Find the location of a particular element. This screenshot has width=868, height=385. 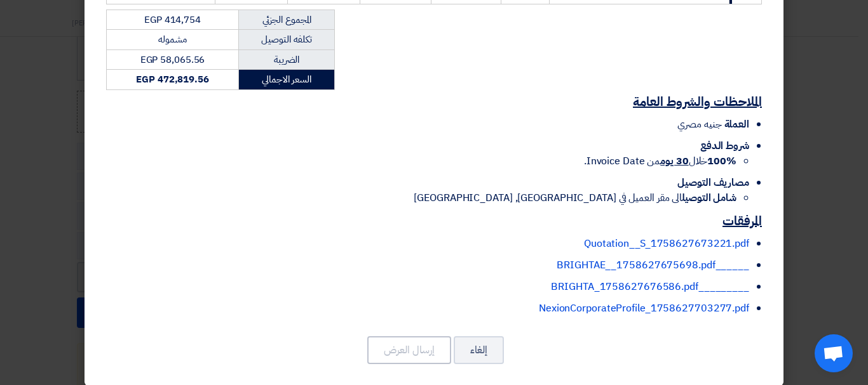

span: مشموله is located at coordinates (172, 39).